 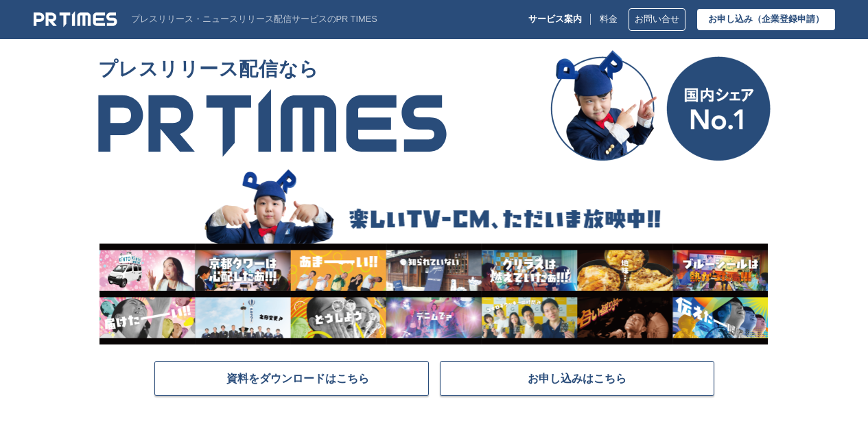 What do you see at coordinates (577, 379) in the screenshot?
I see `a: お申し込みはこちら` at bounding box center [577, 379].